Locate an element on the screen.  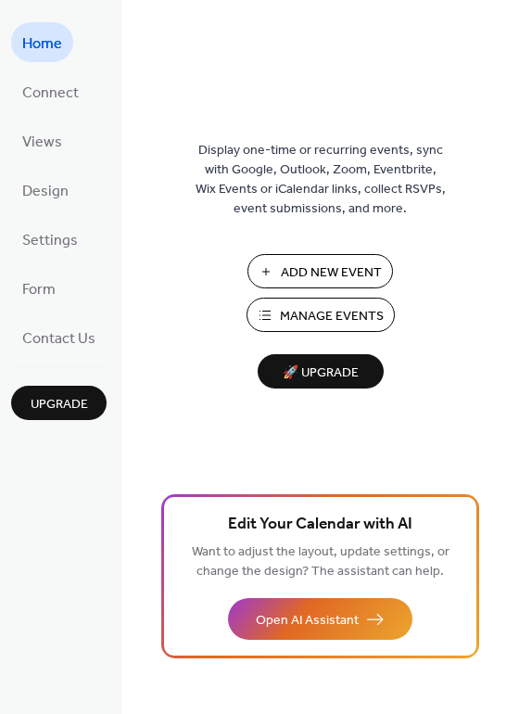
span: Home is located at coordinates (42, 44).